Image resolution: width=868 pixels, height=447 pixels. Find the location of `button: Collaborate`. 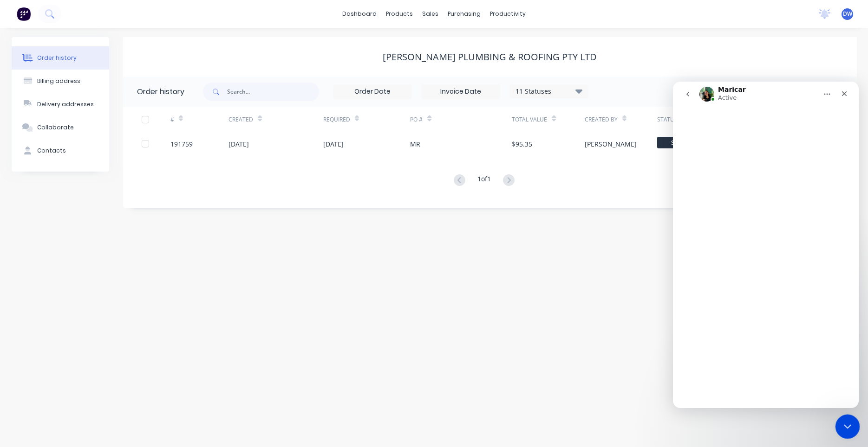

button: Collaborate is located at coordinates (60, 128).